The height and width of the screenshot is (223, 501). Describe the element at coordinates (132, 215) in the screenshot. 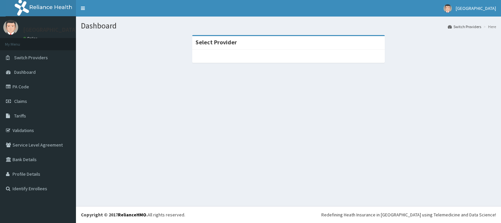

I see `a: RelianceHMO` at that location.